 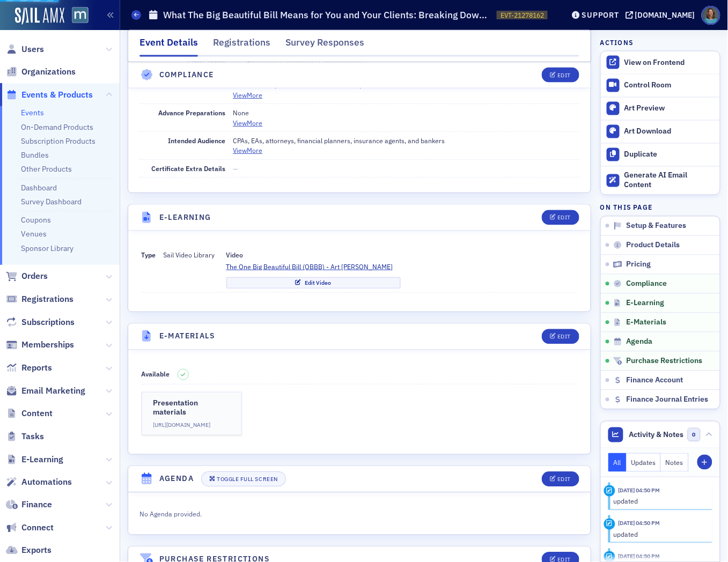 I want to click on h3: Presentation materials, so click(x=192, y=407).